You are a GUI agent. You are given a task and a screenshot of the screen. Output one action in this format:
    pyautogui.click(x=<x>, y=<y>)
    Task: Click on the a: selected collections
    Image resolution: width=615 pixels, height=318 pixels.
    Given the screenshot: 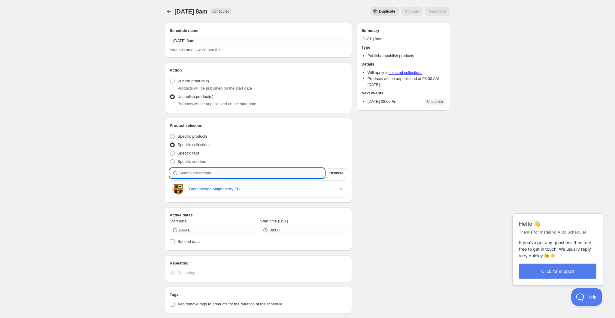 What is the action you would take?
    pyautogui.click(x=405, y=72)
    